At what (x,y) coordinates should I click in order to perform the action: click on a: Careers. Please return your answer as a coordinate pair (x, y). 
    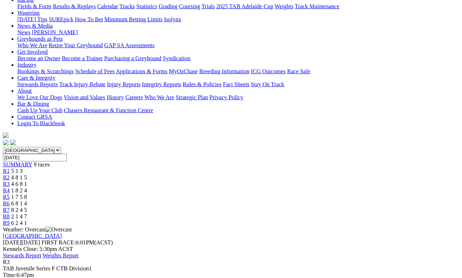
    Looking at the image, I should click on (134, 97).